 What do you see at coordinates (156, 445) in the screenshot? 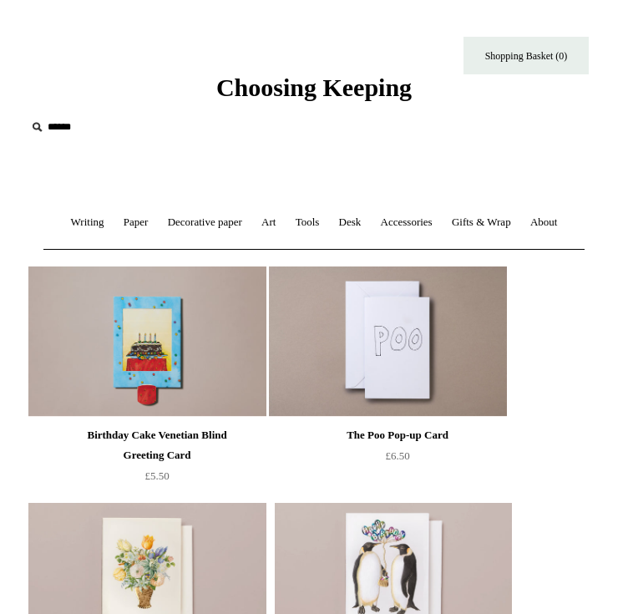
I see `div: Birthday Cake Venetian Blind Greeting Card` at bounding box center [156, 445].